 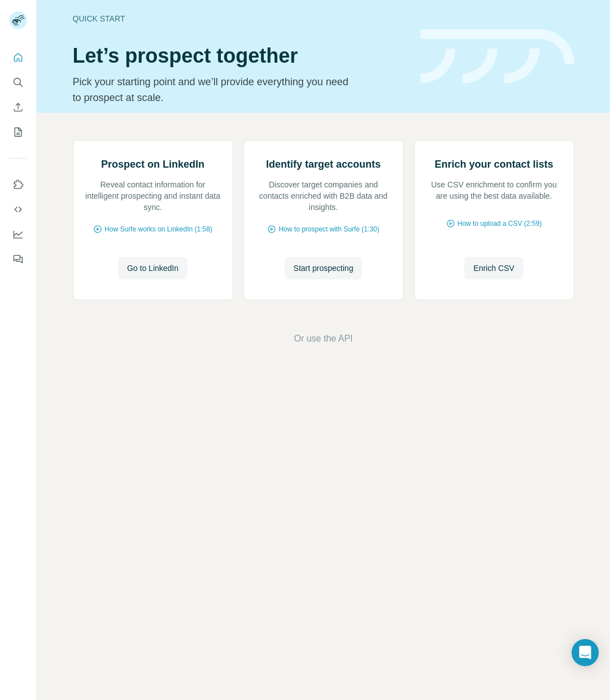 What do you see at coordinates (153, 196) in the screenshot?
I see `p: Reveal contact information for intelligent prospecting and instant data sync.` at bounding box center [153, 196].